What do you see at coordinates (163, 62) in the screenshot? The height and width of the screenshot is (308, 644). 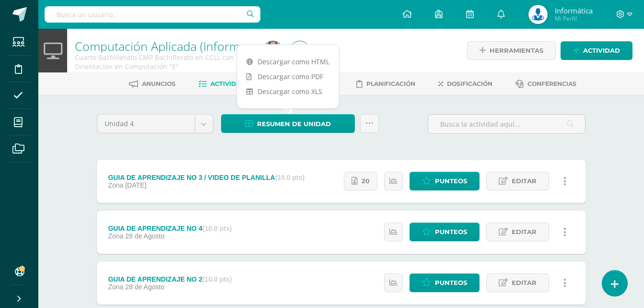 I see `div: Cuarto Bachillerato CMP Bachillerato en CCLL con Orientación en Computación 'E'` at bounding box center [163, 62].